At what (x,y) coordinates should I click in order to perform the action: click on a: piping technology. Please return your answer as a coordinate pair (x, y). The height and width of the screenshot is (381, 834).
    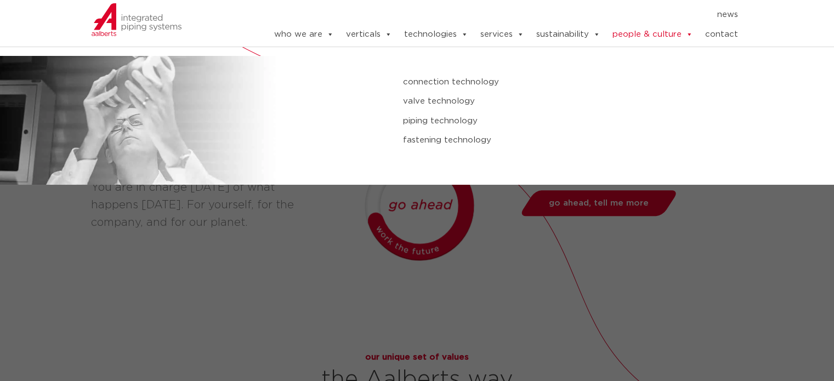
    Looking at the image, I should click on (559, 121).